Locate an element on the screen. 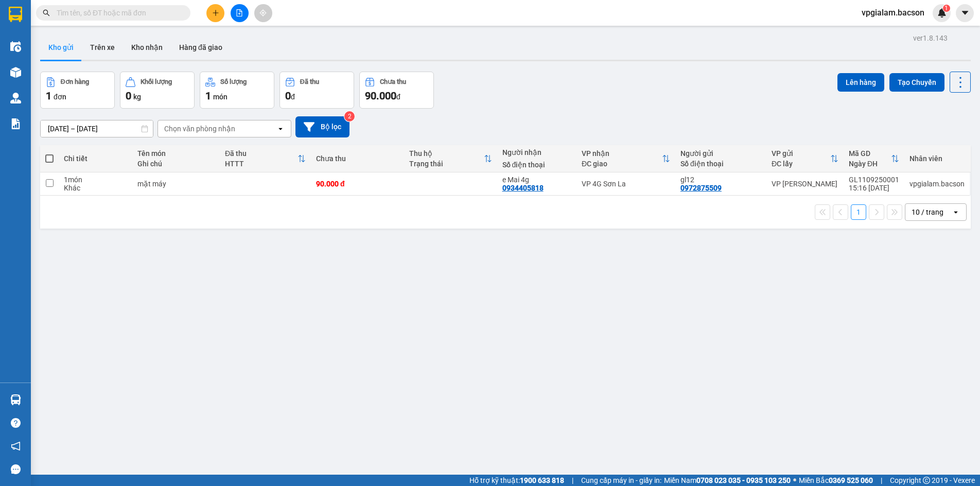 Image resolution: width=980 pixels, height=486 pixels. span: 0 is located at coordinates (128, 96).